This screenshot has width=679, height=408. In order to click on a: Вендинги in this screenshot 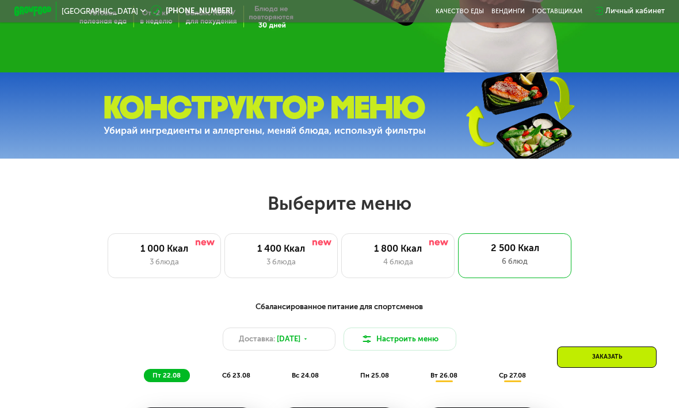, I will do `click(508, 11)`.